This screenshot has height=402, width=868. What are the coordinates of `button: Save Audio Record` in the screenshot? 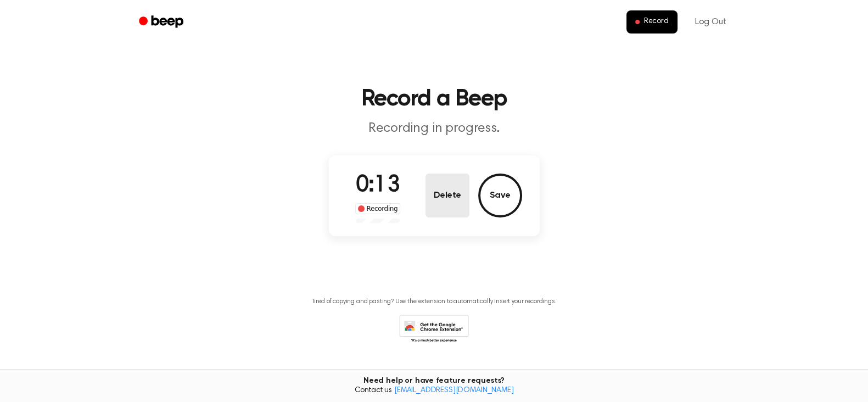 It's located at (500, 195).